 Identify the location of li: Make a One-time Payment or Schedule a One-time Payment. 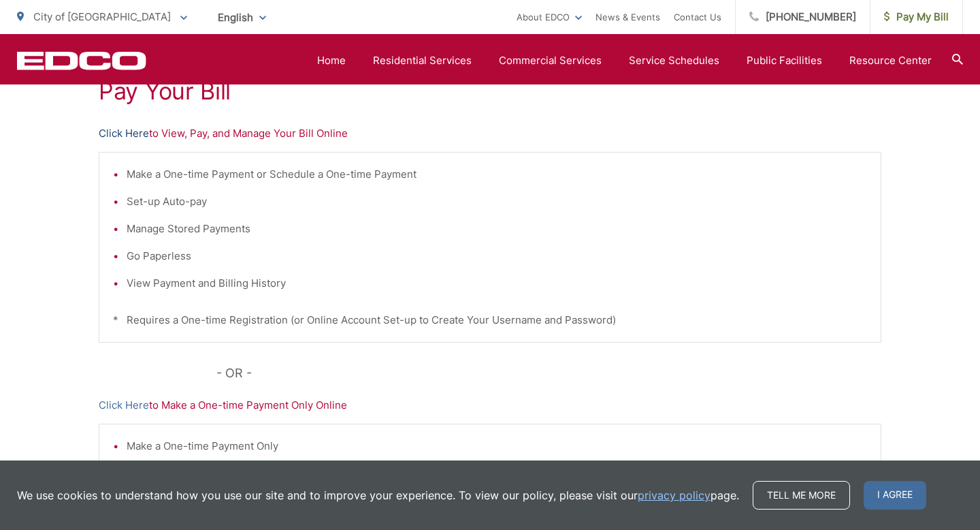
(497, 174).